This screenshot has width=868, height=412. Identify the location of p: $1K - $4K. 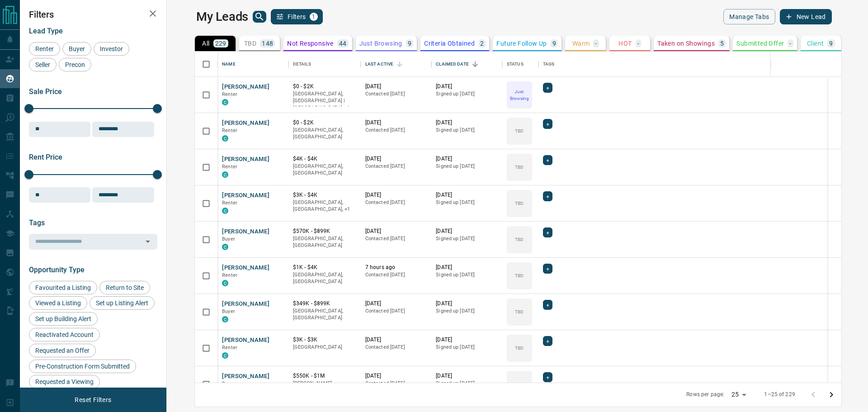
(325, 268).